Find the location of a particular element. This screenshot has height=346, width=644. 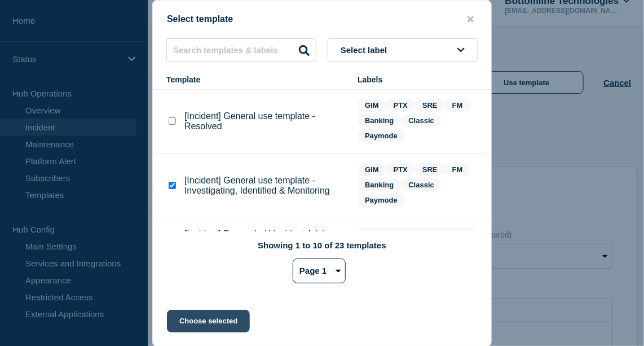

span: Select label is located at coordinates (366, 50).